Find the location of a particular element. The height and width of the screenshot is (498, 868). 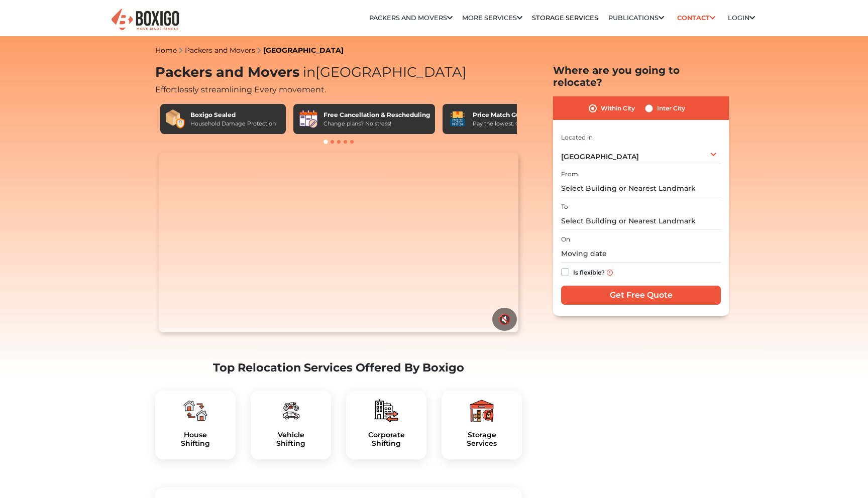

video: Your browser does not support the video tag. is located at coordinates (338, 243).